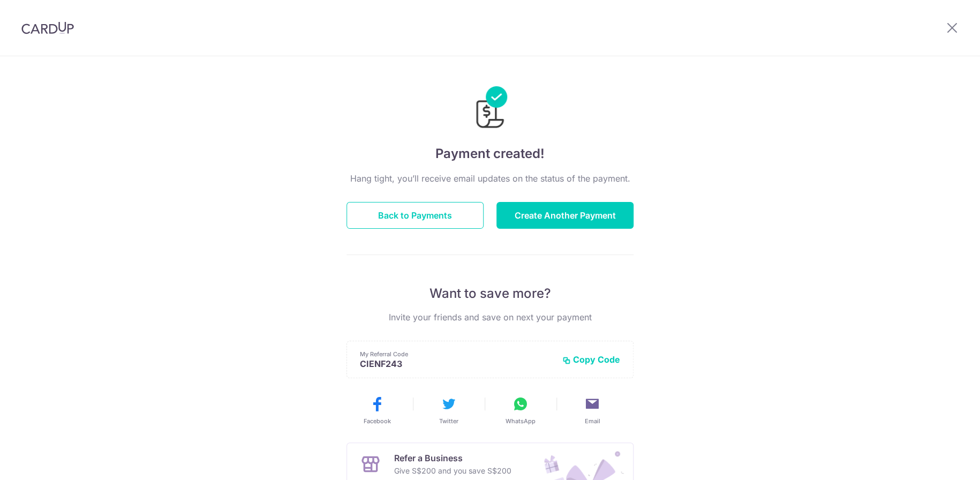  I want to click on p: Hang tight, you’ll receive email updates on the status of the payment., so click(490, 178).